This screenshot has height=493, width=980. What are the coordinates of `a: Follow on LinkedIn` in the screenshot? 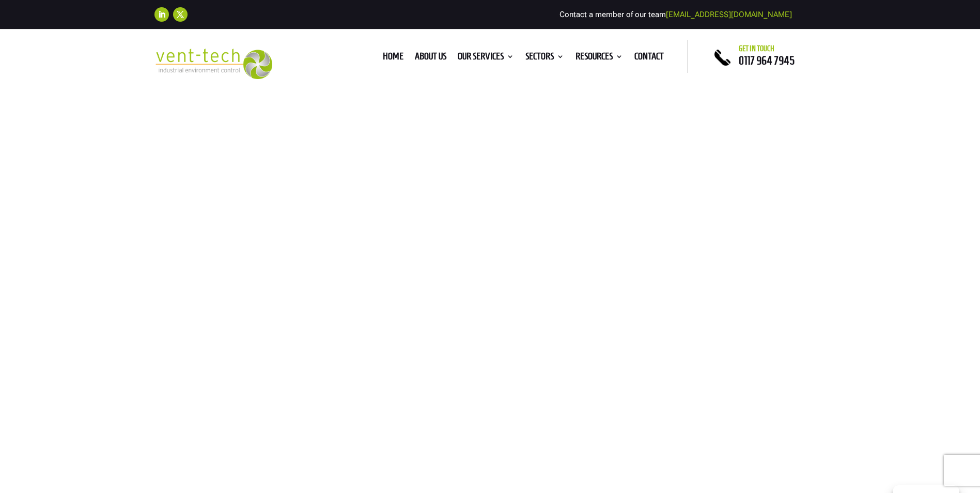 It's located at (162, 15).